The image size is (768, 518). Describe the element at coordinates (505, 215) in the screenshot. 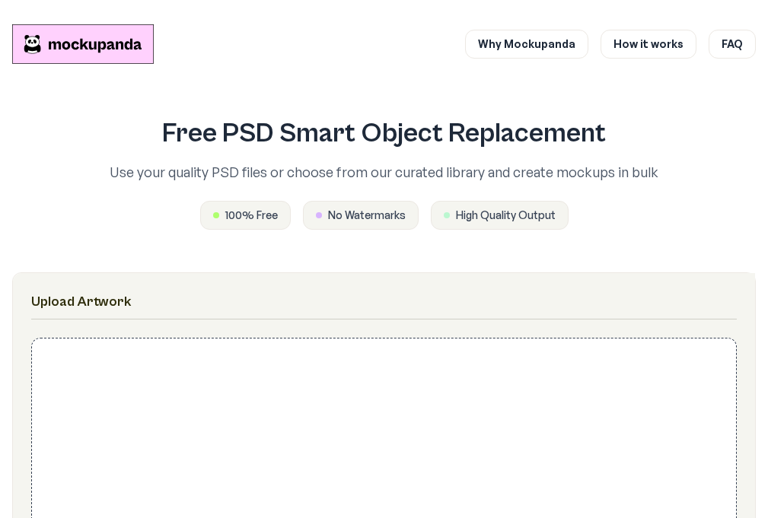

I see `span: High Quality Output` at that location.